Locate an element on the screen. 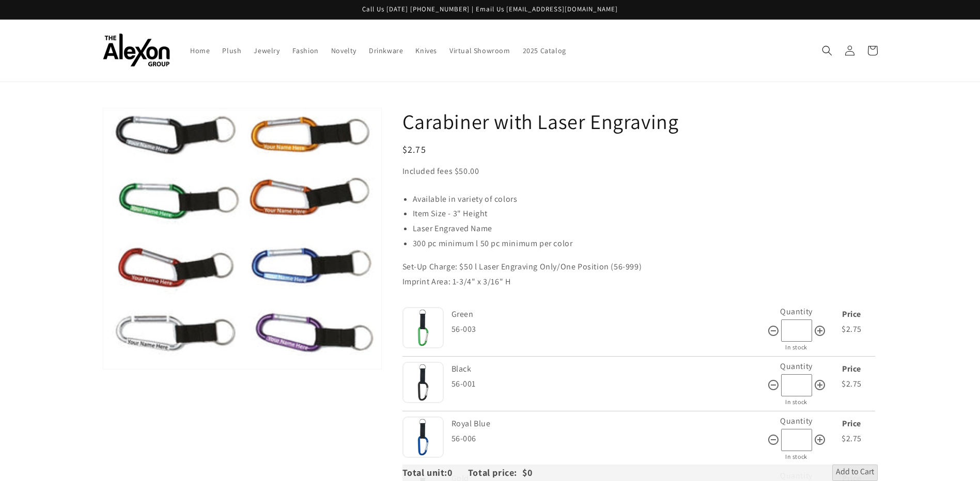 Image resolution: width=980 pixels, height=481 pixels. span: Knives is located at coordinates (426, 51).